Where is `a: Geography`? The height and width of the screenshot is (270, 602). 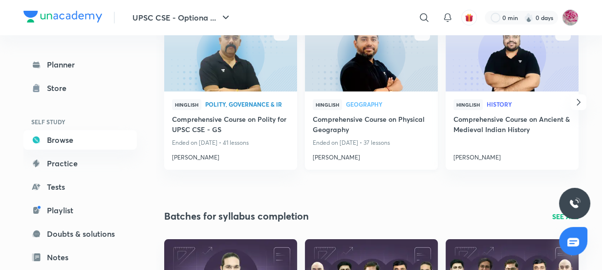
a: Geography is located at coordinates (388, 105).